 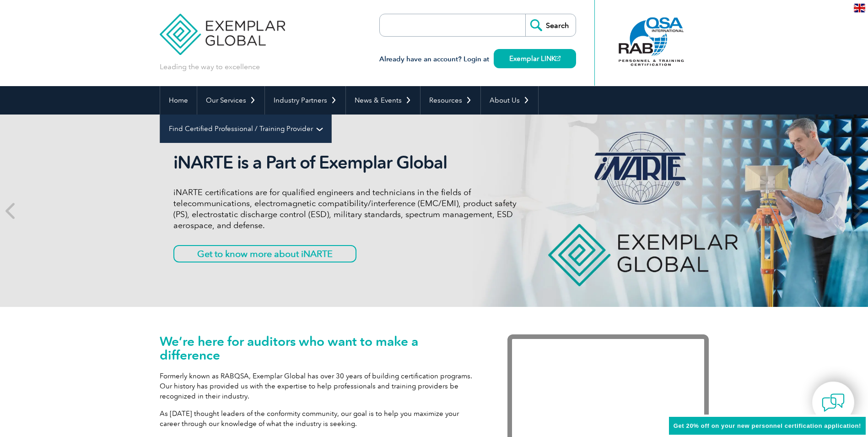 What do you see at coordinates (320, 348) in the screenshot?
I see `h1: We’re here for auditors who want to make a difference` at bounding box center [320, 348].